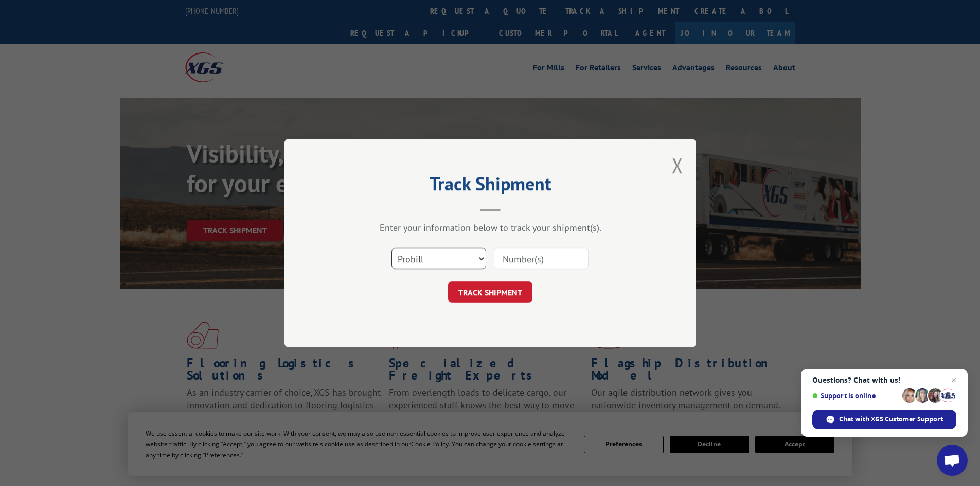 This screenshot has height=486, width=980. What do you see at coordinates (856, 395) in the screenshot?
I see `span: Support is online` at bounding box center [856, 395].